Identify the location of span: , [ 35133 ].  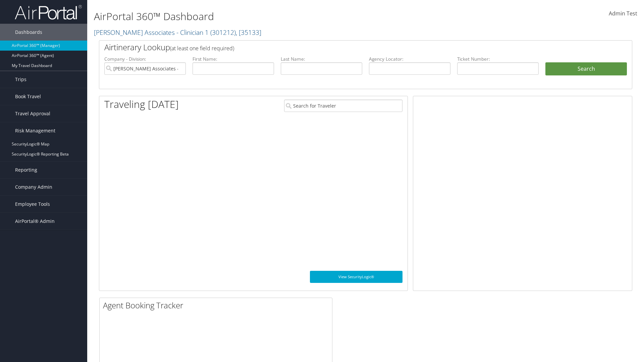
(248, 32).